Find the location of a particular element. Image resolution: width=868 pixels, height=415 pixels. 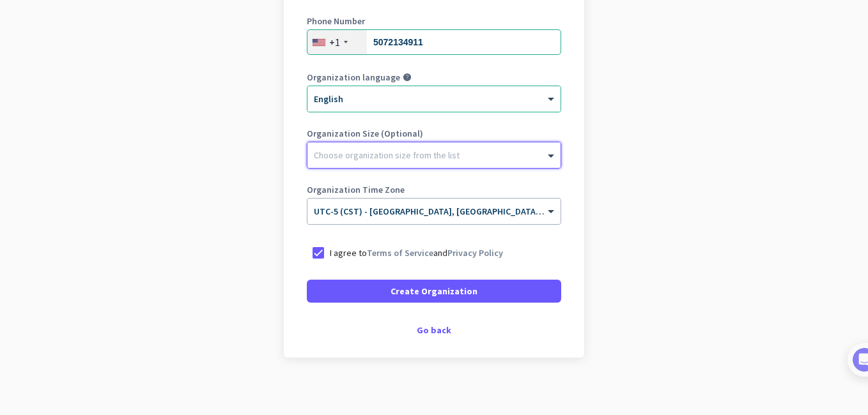

span: Create Organization is located at coordinates (434, 291).